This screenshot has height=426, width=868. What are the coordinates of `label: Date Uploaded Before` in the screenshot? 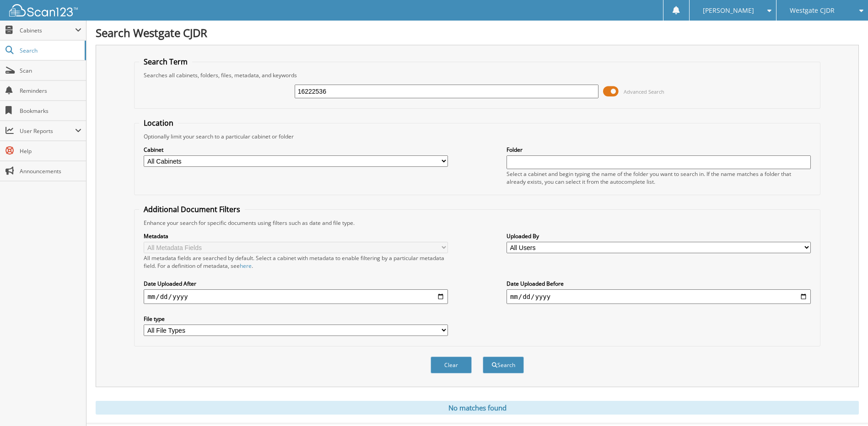 It's located at (658, 284).